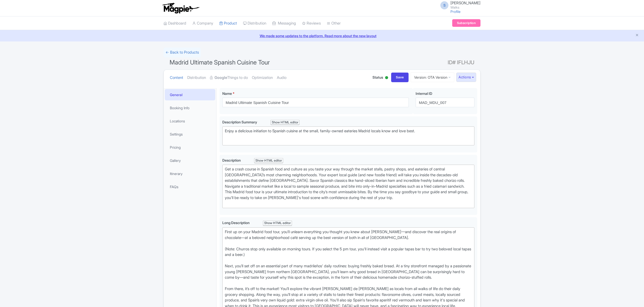 Image resolution: width=644 pixels, height=307 pixels. Describe the element at coordinates (311, 24) in the screenshot. I see `a: Reviews` at that location.